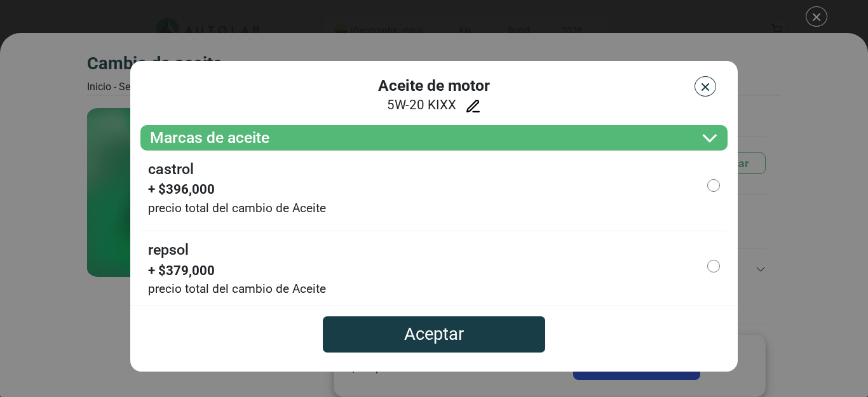  Describe the element at coordinates (237, 271) in the screenshot. I see `span: + $ 379,000` at that location.